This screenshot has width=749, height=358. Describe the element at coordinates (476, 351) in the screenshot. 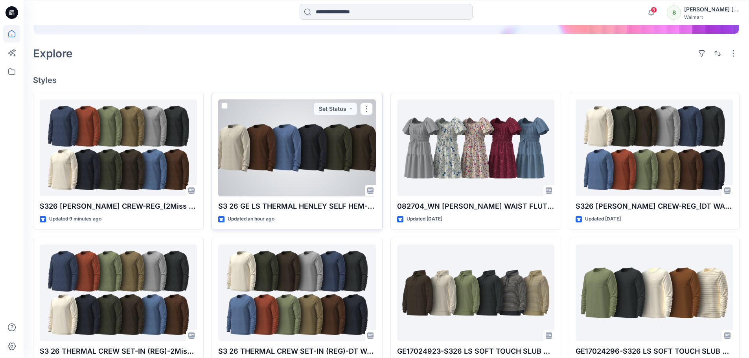

I see `p: GE17024923-S326 LS SOFT TOUCH SLUB HOODIE-REG` at that location.